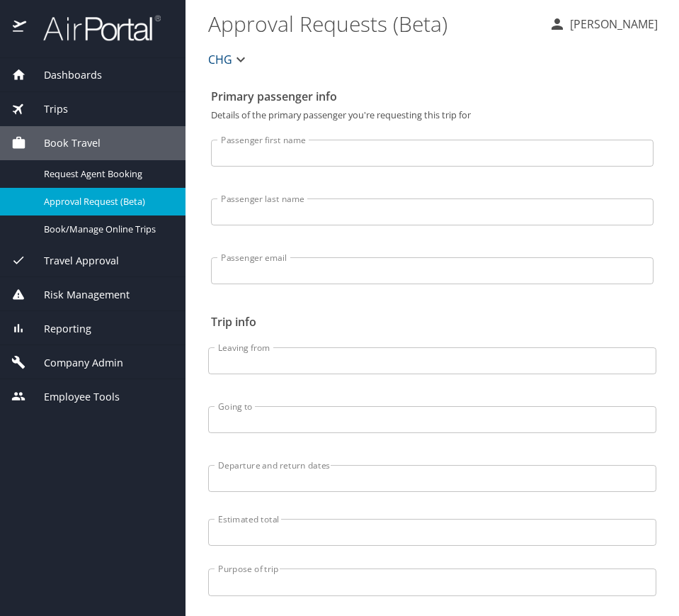 This screenshot has height=616, width=679. Describe the element at coordinates (63, 143) in the screenshot. I see `span: Book Travel` at that location.